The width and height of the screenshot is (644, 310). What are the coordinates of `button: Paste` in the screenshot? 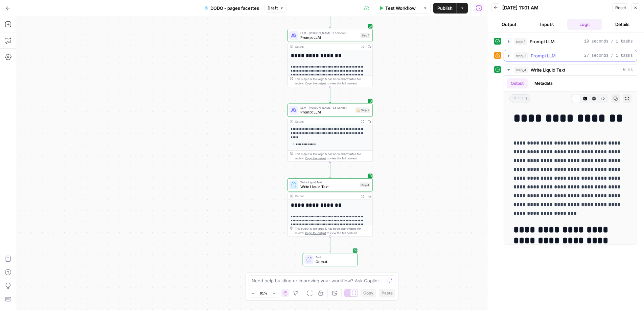 It's located at (387, 293).